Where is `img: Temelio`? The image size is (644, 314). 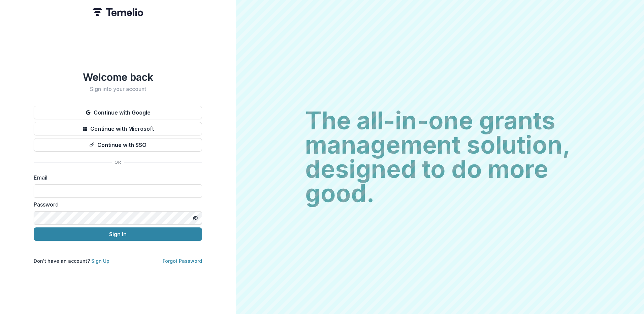
img: Temelio is located at coordinates (118, 12).